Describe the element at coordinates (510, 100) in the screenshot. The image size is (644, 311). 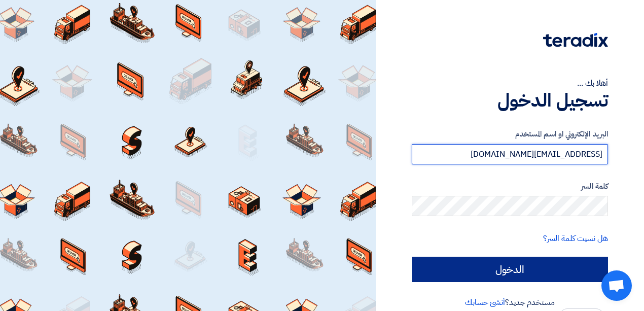
I see `h1: تسجيل الدخول` at that location.